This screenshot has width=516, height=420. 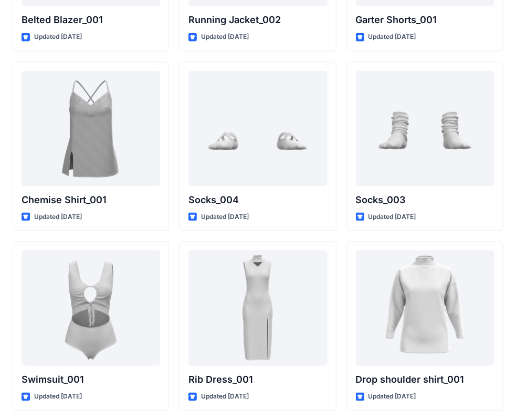 What do you see at coordinates (426, 128) in the screenshot?
I see `a: Socks_003` at bounding box center [426, 128].